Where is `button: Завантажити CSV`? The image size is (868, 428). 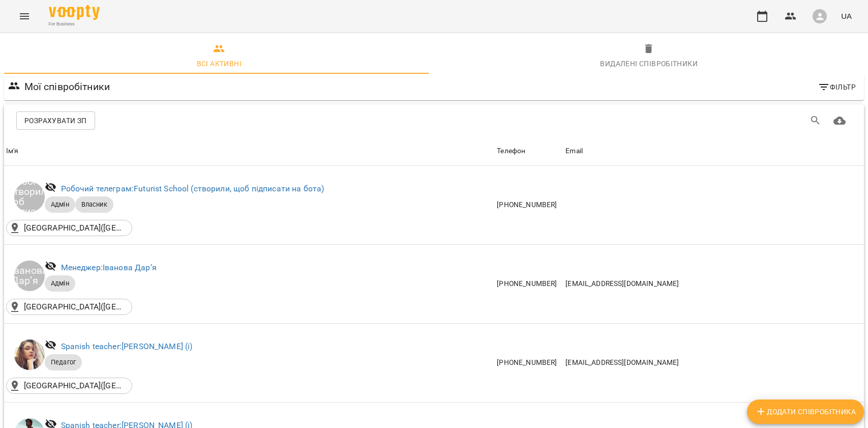
button: Завантажити CSV is located at coordinates (840, 121).